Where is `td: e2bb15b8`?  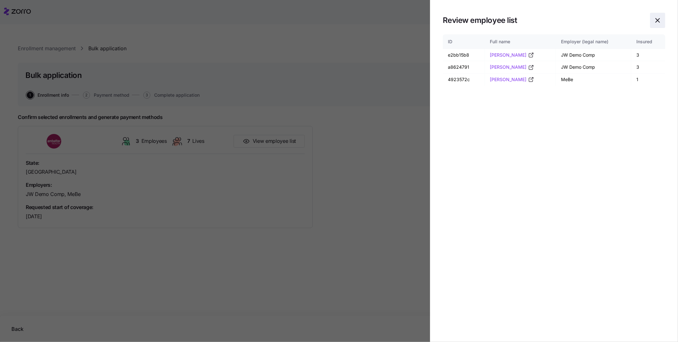 td: e2bb15b8 is located at coordinates (464, 55).